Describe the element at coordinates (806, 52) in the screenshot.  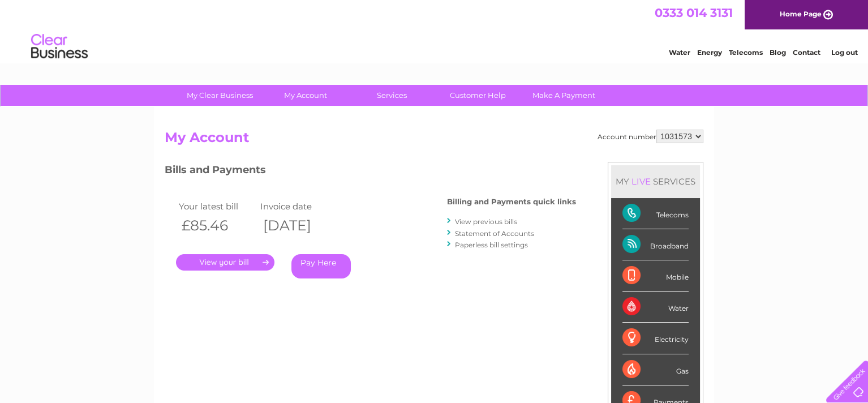
I see `a: Contact` at that location.